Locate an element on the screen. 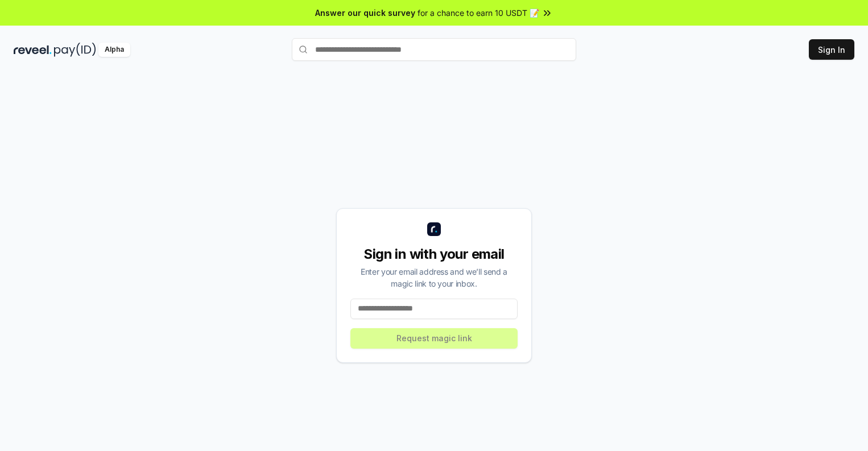 The image size is (868, 451). div: Enter your email address and we’ll send a magic link to your inbox. is located at coordinates (434, 278).